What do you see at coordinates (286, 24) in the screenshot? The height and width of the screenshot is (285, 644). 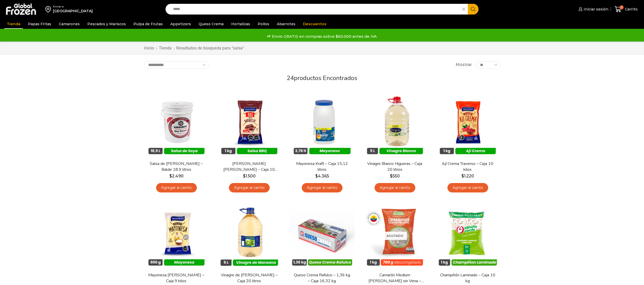 I see `a: Abarrotes` at bounding box center [286, 24].